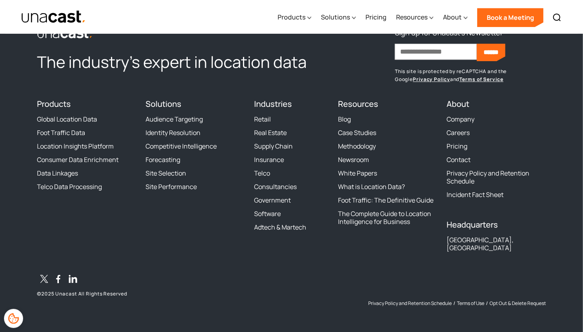 This screenshot has width=583, height=332. What do you see at coordinates (263, 119) in the screenshot?
I see `a: Retail` at bounding box center [263, 119].